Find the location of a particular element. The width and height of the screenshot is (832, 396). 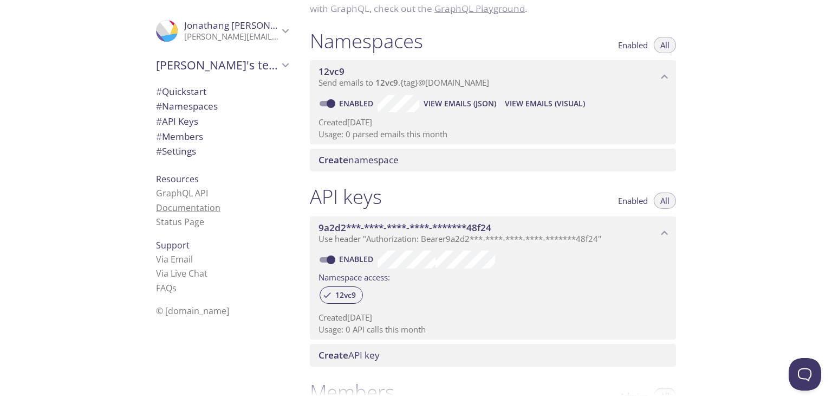

div: Create namespace is located at coordinates (493, 160).